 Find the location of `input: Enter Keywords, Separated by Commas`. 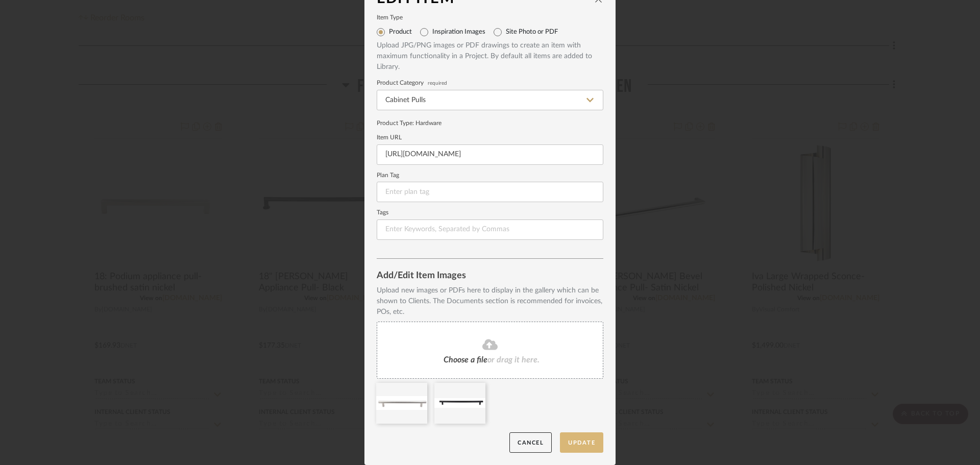

input: Enter Keywords, Separated by Commas is located at coordinates (490, 230).